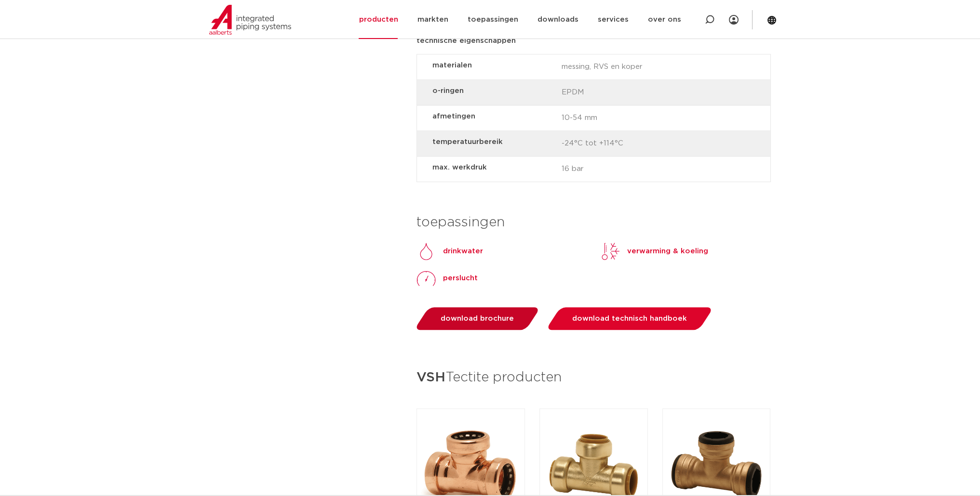  Describe the element at coordinates (426, 251) in the screenshot. I see `img: Drinkwater` at that location.